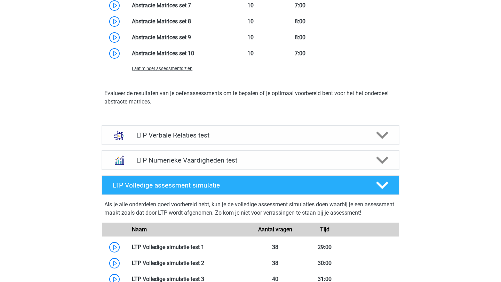  I want to click on div: Naam, so click(189, 230).